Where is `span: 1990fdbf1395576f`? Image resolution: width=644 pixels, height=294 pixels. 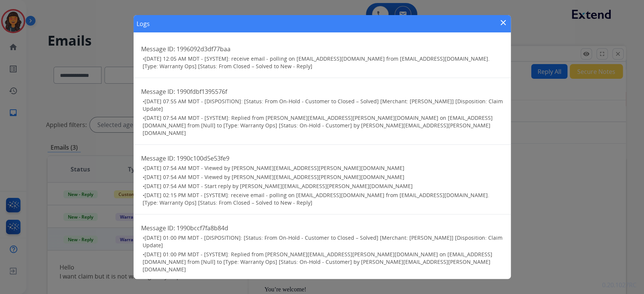 span: 1990fdbf1395576f is located at coordinates (202, 92).